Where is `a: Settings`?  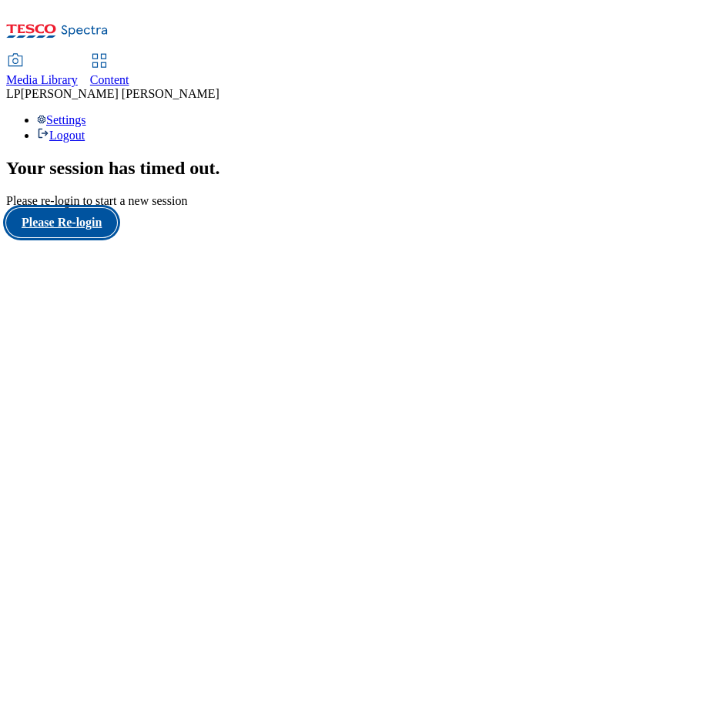
a: Settings is located at coordinates (61, 120).